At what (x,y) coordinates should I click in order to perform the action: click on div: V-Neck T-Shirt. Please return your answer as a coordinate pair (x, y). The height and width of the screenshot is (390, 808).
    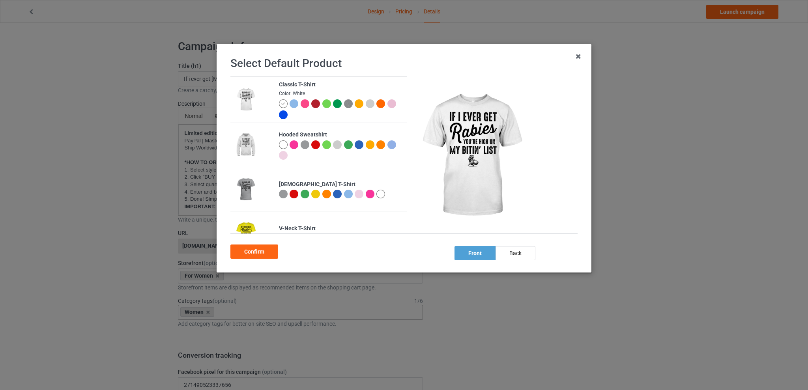
    Looking at the image, I should click on (341, 229).